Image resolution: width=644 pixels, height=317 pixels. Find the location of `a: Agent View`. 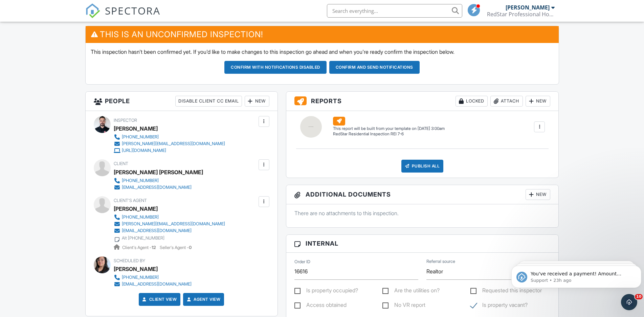

a: Agent View is located at coordinates (202, 299).